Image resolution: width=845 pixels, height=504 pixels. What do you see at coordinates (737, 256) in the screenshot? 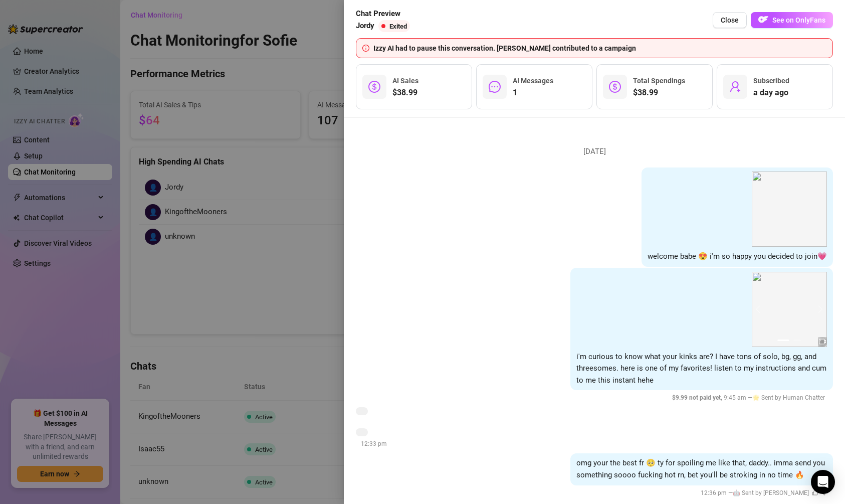
I see `span: welcome babe 😍 i'm so happy you decided to join💗` at bounding box center [737, 256].